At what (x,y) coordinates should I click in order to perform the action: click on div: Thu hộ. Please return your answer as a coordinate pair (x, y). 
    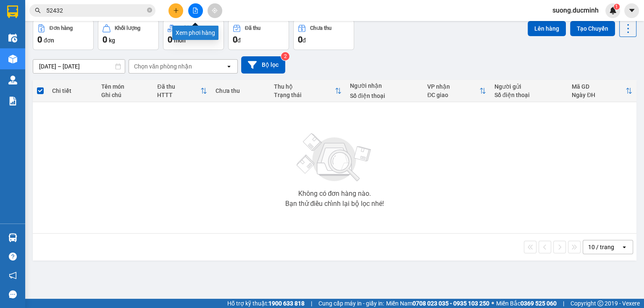
    Looking at the image, I should click on (304, 86).